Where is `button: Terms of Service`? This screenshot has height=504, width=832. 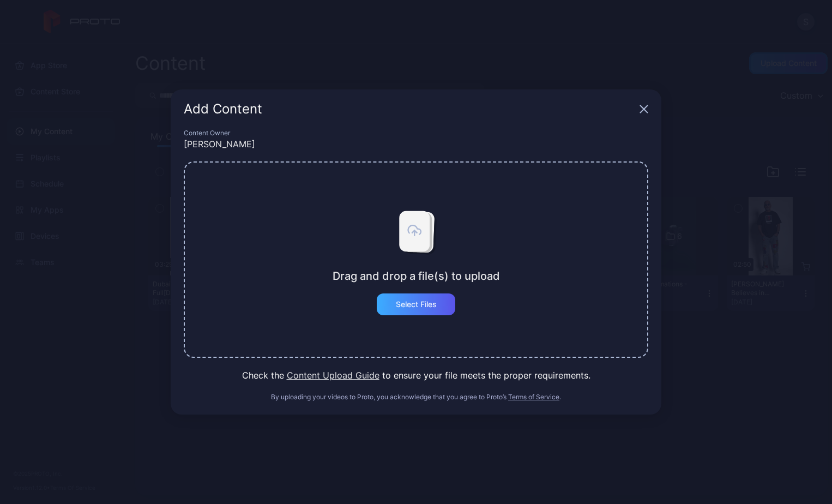 button: Terms of Service is located at coordinates (534, 397).